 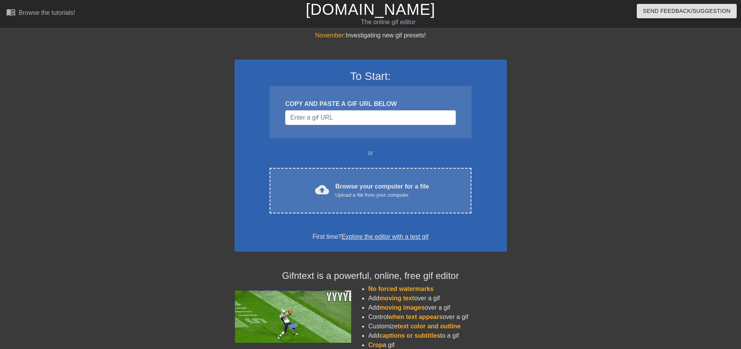 I want to click on div: The online gif editor, so click(x=388, y=22).